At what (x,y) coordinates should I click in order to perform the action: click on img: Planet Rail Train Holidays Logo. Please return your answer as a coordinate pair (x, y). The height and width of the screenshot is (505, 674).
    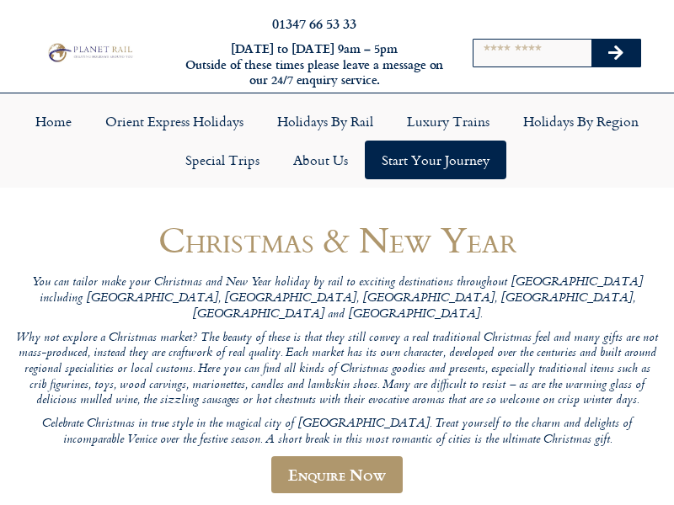
    Looking at the image, I should click on (89, 52).